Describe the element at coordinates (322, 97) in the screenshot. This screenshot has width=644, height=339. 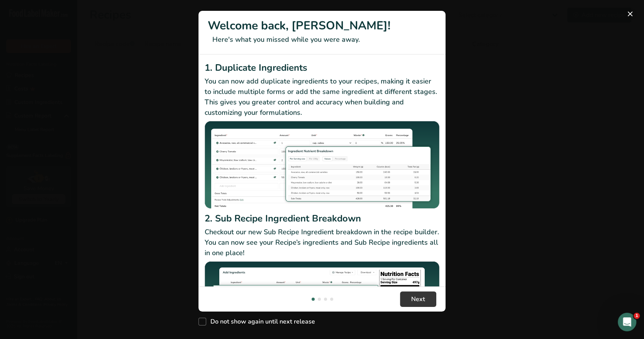
I see `p: You can now add duplicate ingredients to your recipes, making it easier to include multiple forms...` at that location.